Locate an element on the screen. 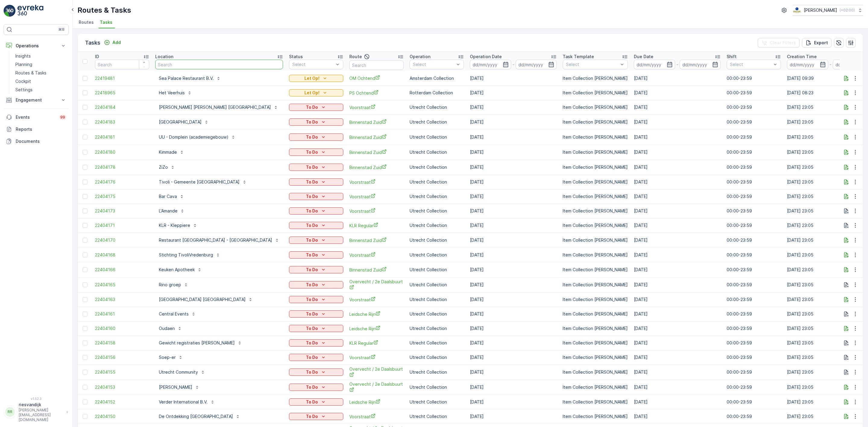 The image size is (868, 427). button: UU - Domplein (academiegebouw) is located at coordinates (197, 137).